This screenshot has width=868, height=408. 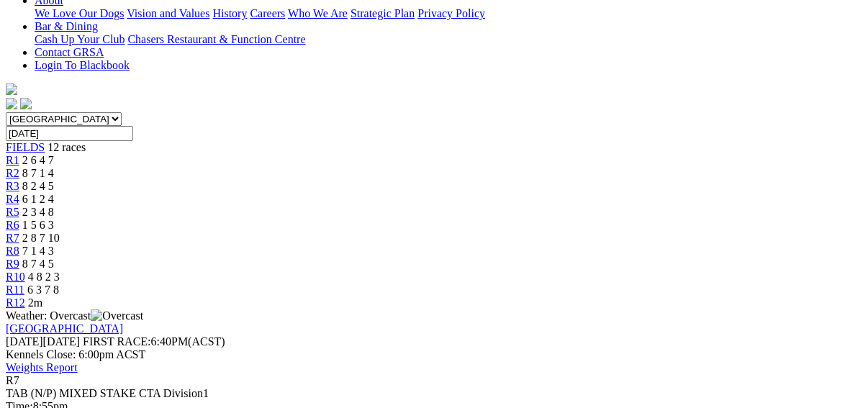 I want to click on a: R4, so click(x=12, y=199).